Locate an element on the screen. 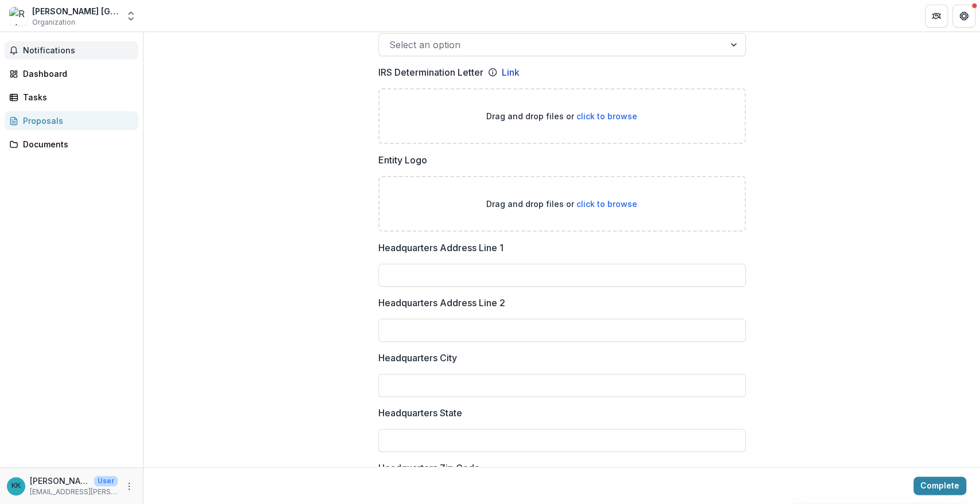  button: Open entity switcher is located at coordinates (131, 16).